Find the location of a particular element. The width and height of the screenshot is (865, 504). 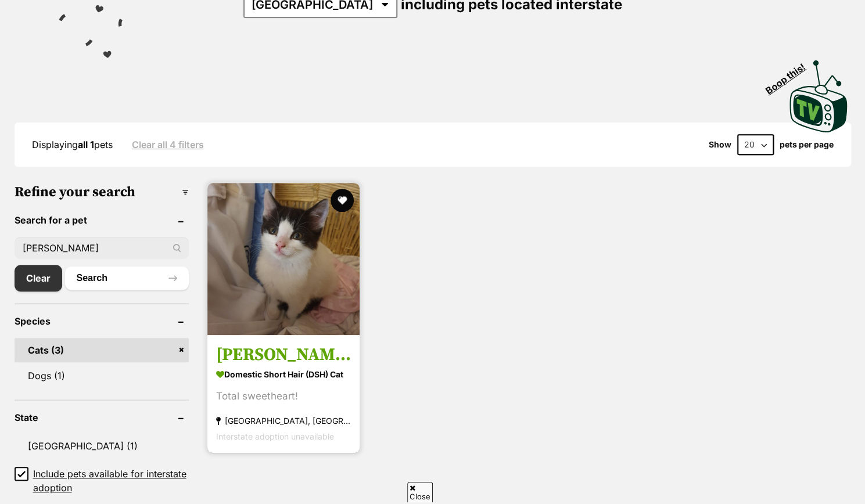

label: pets per page is located at coordinates (807, 145).